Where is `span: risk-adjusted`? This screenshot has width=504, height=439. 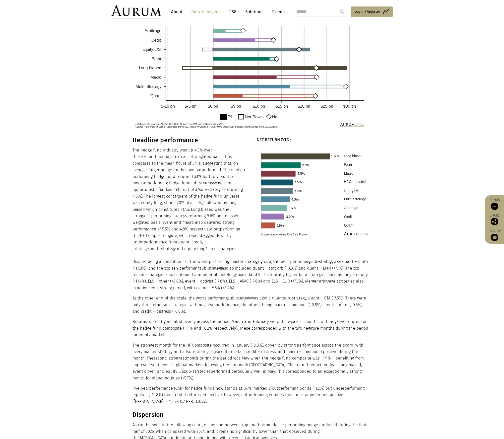
span: risk-adjusted is located at coordinates (309, 394).